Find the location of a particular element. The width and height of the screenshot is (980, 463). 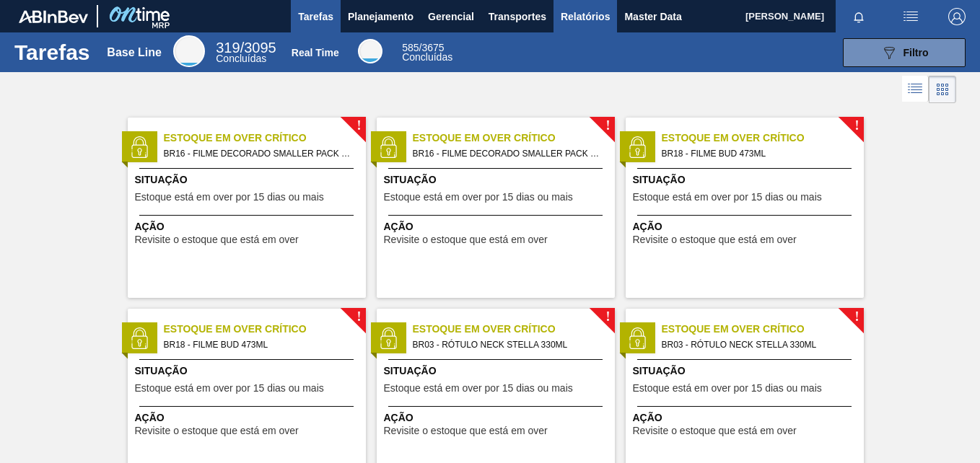

div: Visão em Lista is located at coordinates (914, 90).